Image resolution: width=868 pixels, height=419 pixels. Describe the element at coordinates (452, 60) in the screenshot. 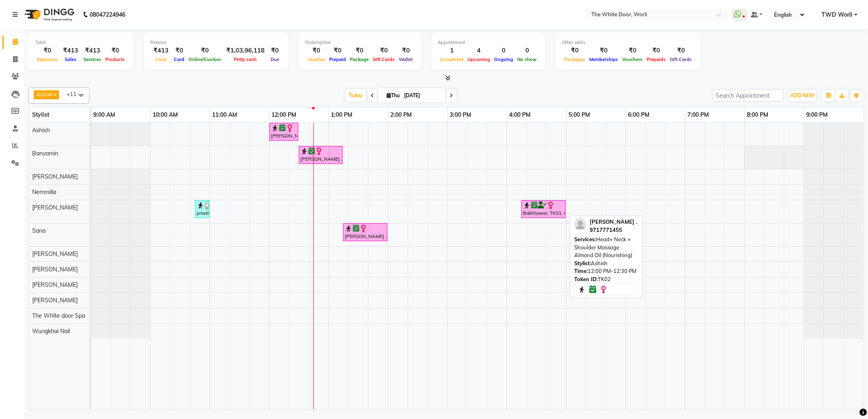

I see `span: Completed` at that location.